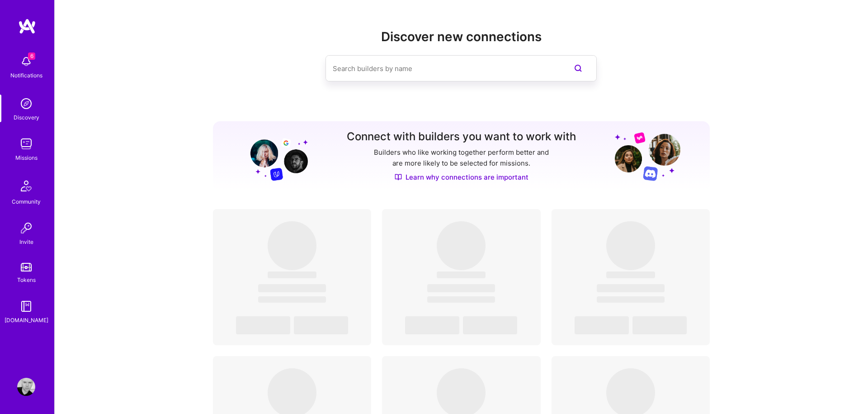 This screenshot has height=414, width=868. Describe the element at coordinates (26, 144) in the screenshot. I see `img: teamwork` at that location.